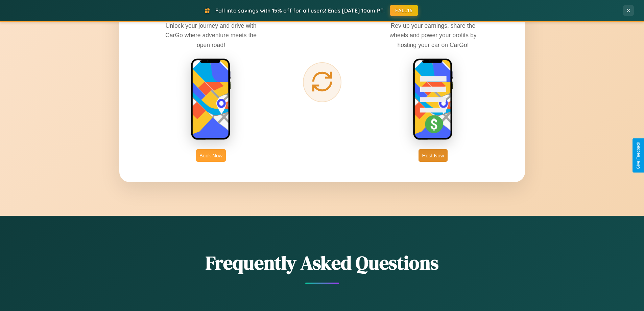 The width and height of the screenshot is (644, 311). What do you see at coordinates (211, 155) in the screenshot?
I see `button: Book Now` at bounding box center [211, 155].